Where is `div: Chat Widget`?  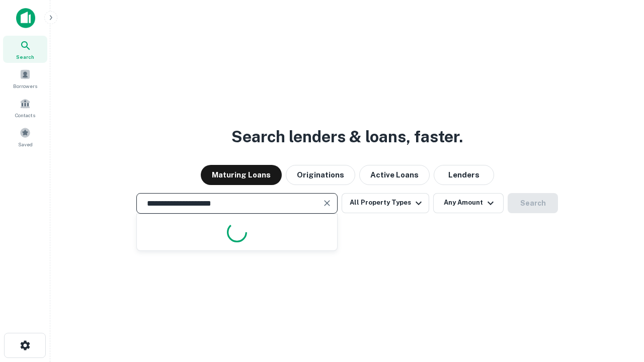 div: Chat Widget is located at coordinates (619, 306).